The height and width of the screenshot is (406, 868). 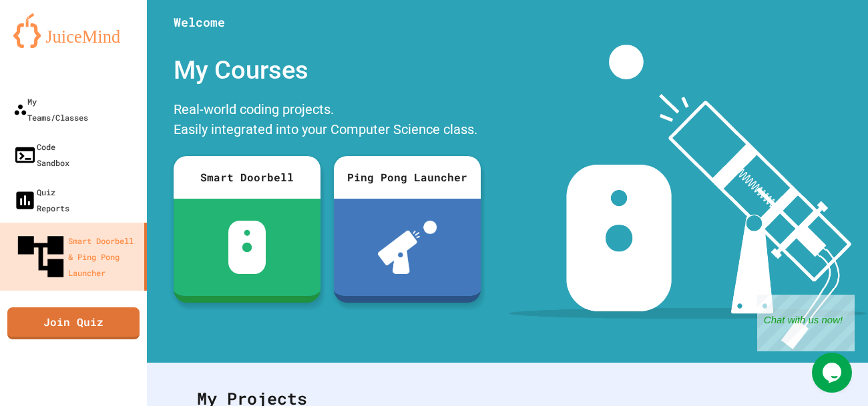 I want to click on div: Code Sandbox, so click(x=41, y=155).